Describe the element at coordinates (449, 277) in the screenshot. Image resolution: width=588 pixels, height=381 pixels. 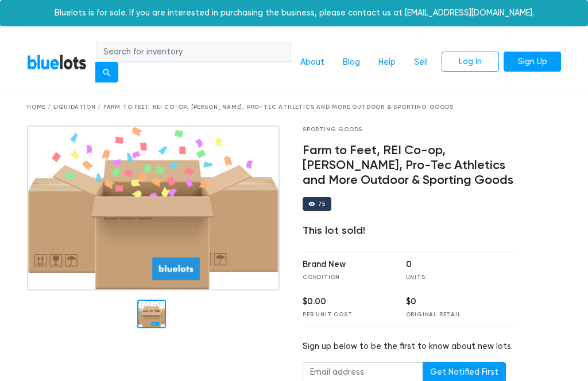
I see `div: Units` at that location.